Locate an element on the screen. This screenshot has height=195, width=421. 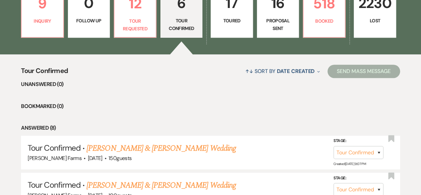
p: Toured is located at coordinates (231, 21).